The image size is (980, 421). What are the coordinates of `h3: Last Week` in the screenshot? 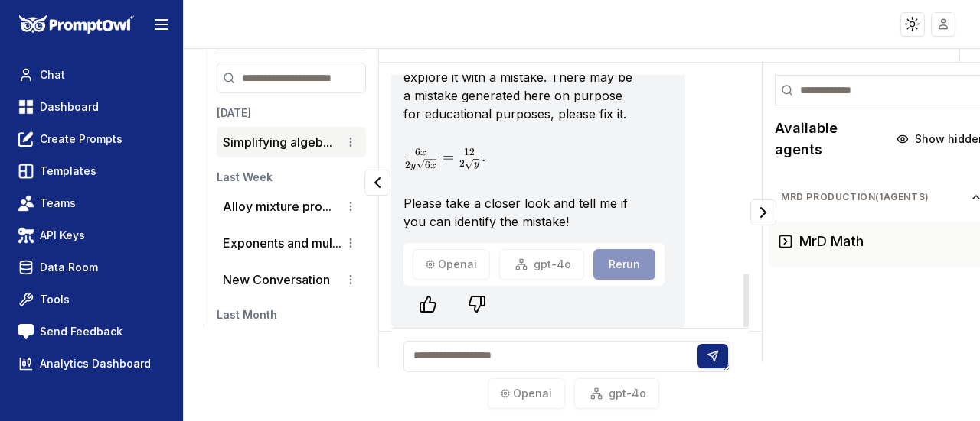 It's located at (291, 177).